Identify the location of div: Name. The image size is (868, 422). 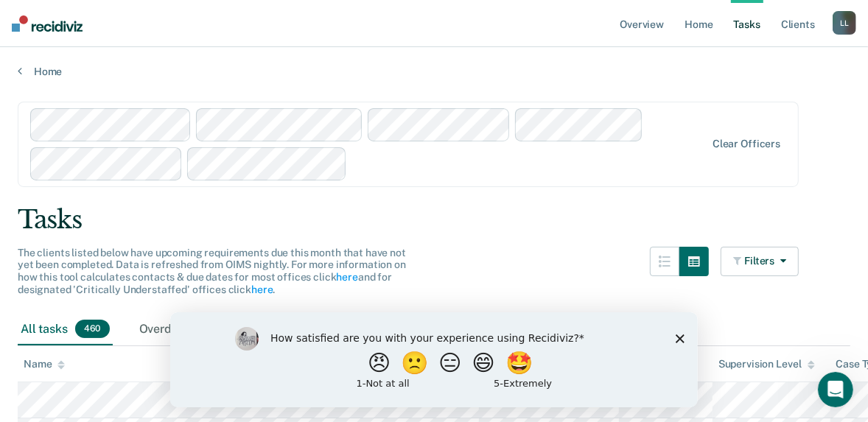
(44, 363).